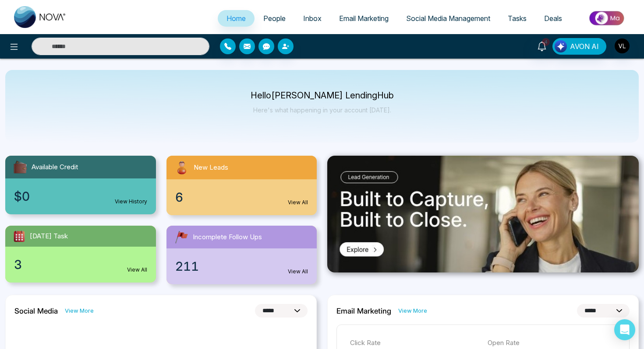 The width and height of the screenshot is (644, 349). Describe the element at coordinates (187, 266) in the screenshot. I see `span: 211` at that location.